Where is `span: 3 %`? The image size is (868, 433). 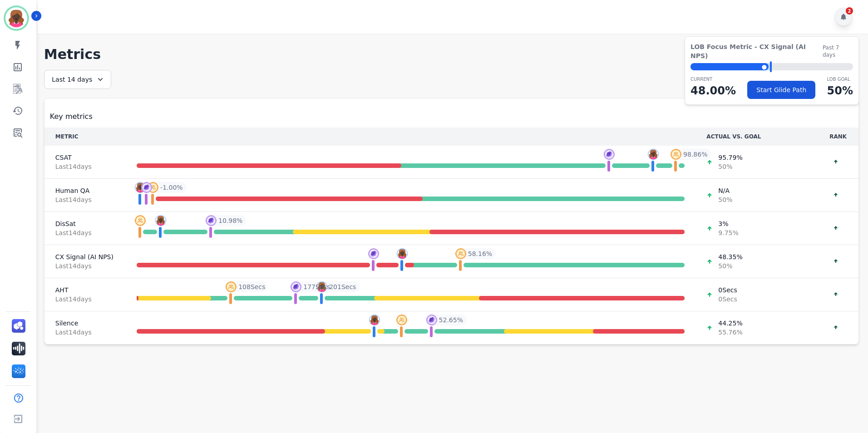
span: 3 % is located at coordinates (728, 224).